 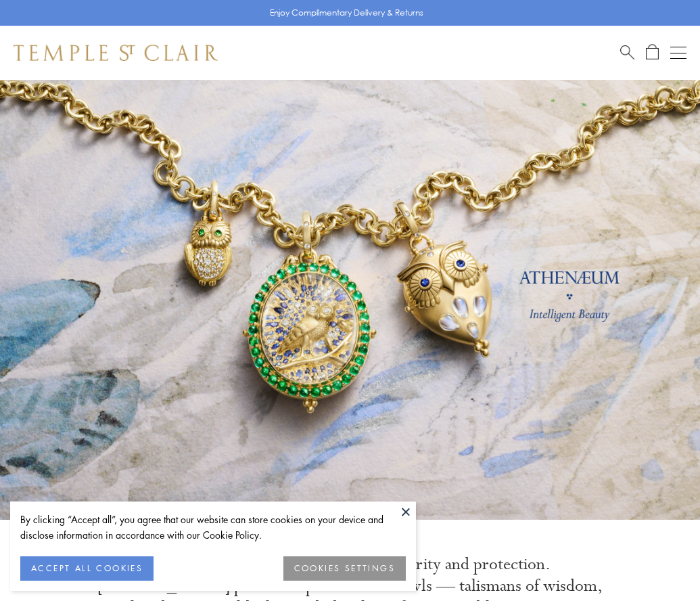 I want to click on p: Enjoy Complimentary Delivery & Returns, so click(x=347, y=13).